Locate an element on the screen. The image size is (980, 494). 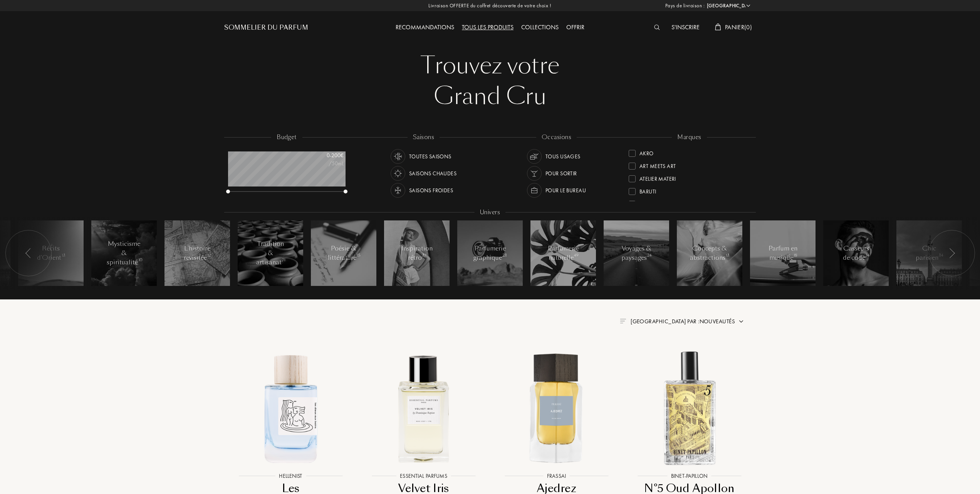
a: Recommandations is located at coordinates (425, 27).